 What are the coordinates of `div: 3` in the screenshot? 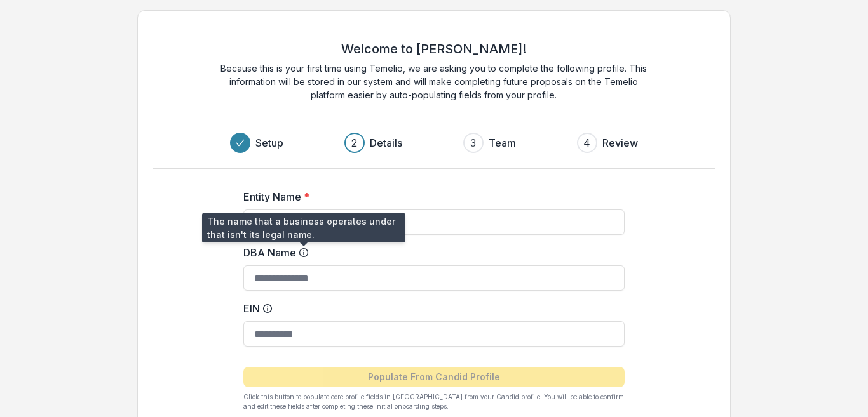 It's located at (473, 143).